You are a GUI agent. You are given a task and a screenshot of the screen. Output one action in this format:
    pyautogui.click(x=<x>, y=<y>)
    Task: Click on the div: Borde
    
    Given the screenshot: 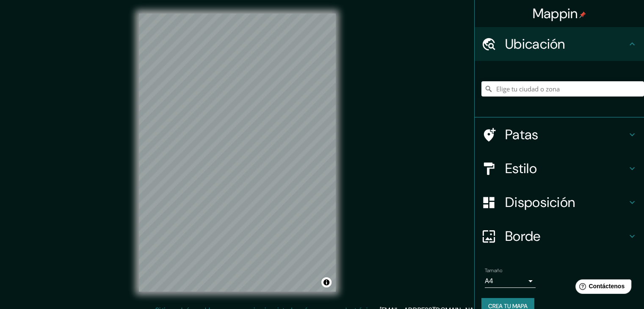 What is the action you would take?
    pyautogui.click(x=559, y=236)
    